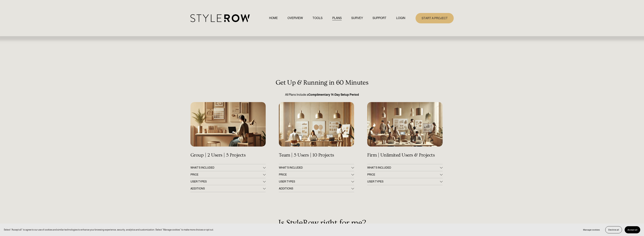 This screenshot has width=644, height=236. What do you see at coordinates (108, 230) in the screenshot?
I see `p: Select “Accept all” to agree to our use of cookies and similar technologies to enhance your brows...` at bounding box center [108, 230].